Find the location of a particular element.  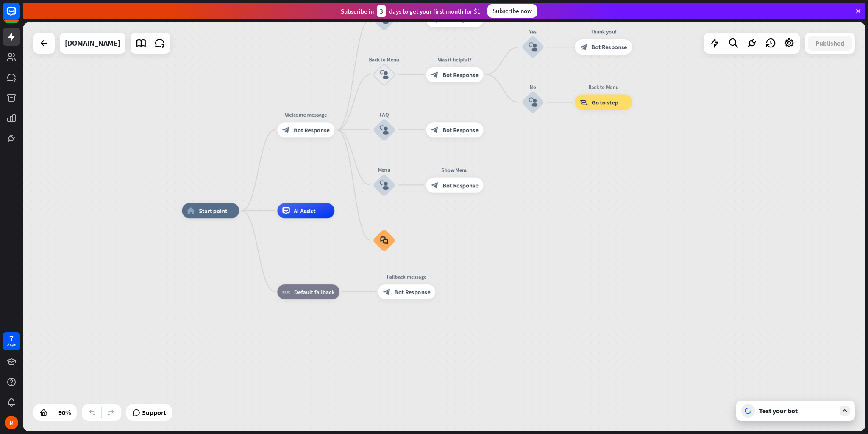

div: No is located at coordinates (532, 87).